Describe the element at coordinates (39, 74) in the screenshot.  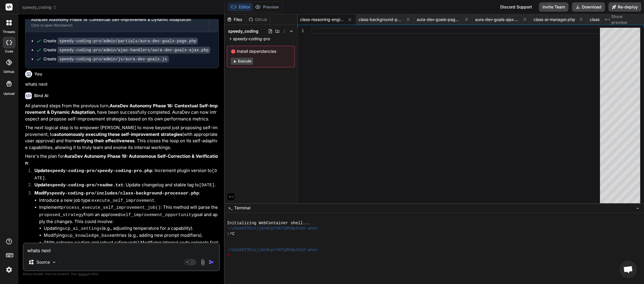
I see `h6: You` at that location.